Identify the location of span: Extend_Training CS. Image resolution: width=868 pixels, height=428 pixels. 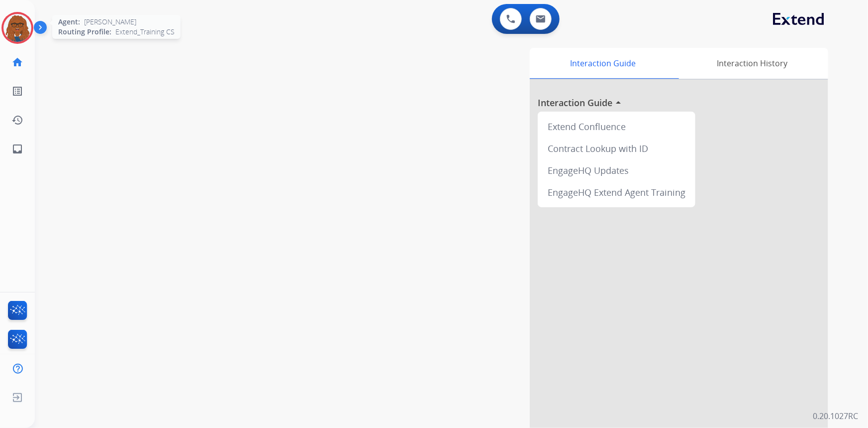
(145, 32).